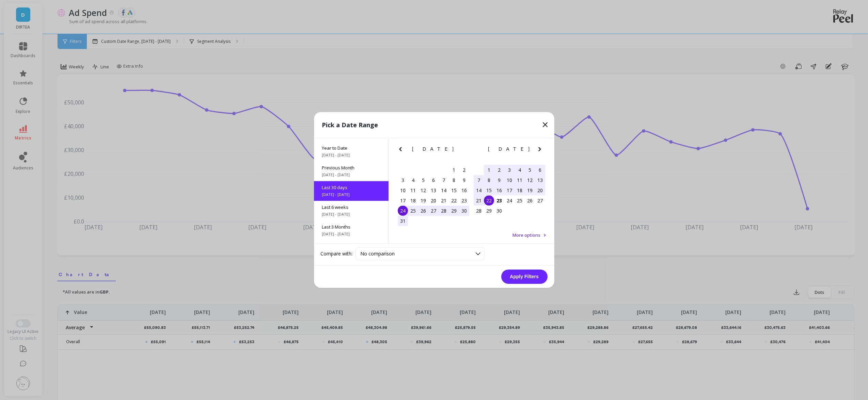  I want to click on div: Choose Saturday, August 16th, 2025, so click(464, 190).